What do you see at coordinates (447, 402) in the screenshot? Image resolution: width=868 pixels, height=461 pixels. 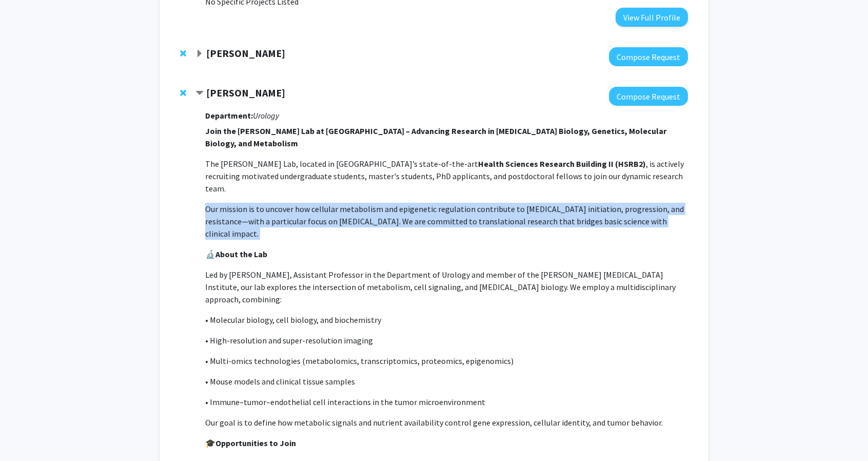 I see `p: • Immune–tumor–endothelial cell interactions in the tumor microenvironment` at bounding box center [447, 402].